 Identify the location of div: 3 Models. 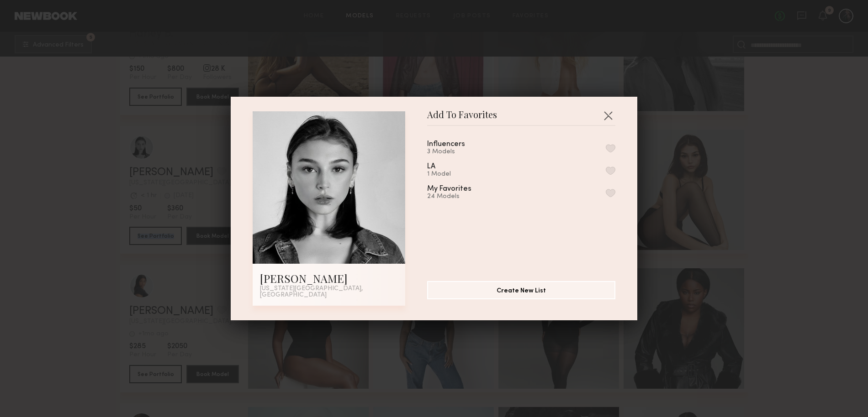
(457, 152).